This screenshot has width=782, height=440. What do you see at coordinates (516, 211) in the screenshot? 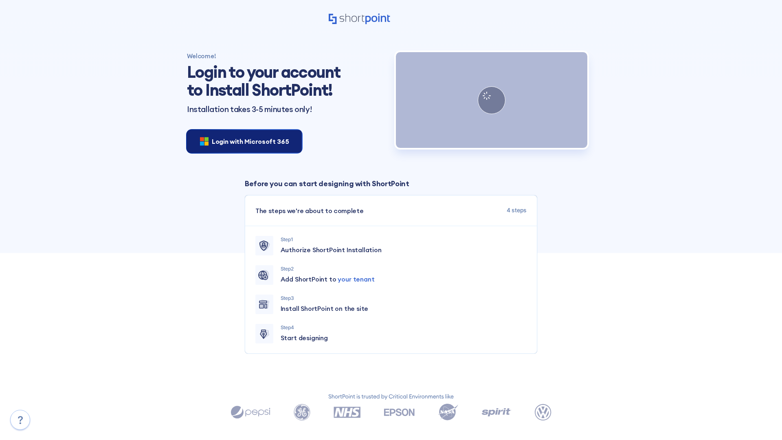
I see `span: 4 steps` at bounding box center [516, 211].